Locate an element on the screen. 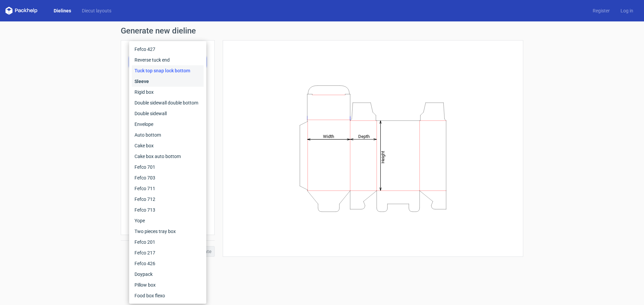 The height and width of the screenshot is (305, 644). div: Fefco 711 is located at coordinates (168, 188).